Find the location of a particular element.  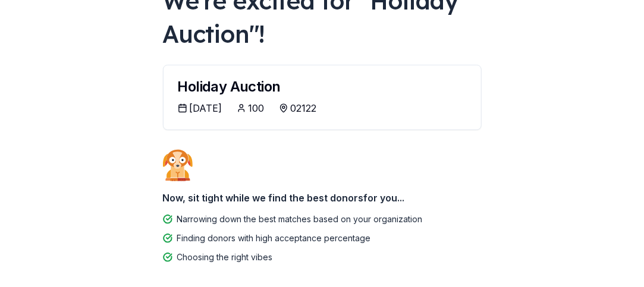

div: Holiday Auction is located at coordinates (322, 87).